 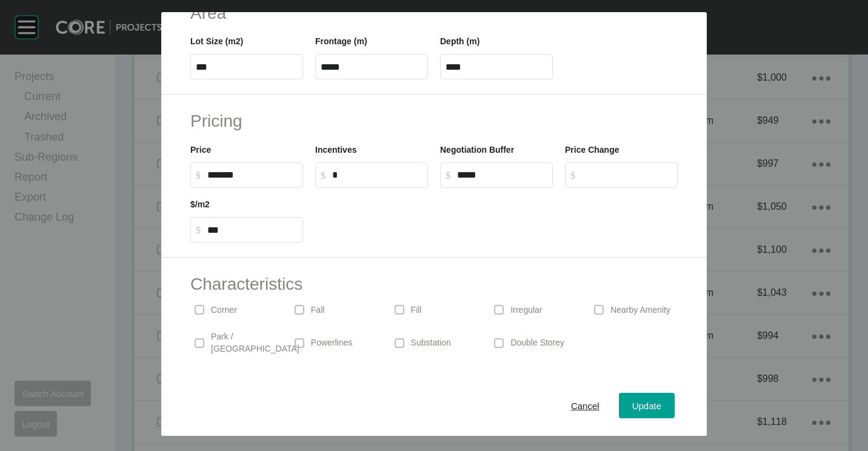 I want to click on label: Incentives, so click(x=335, y=150).